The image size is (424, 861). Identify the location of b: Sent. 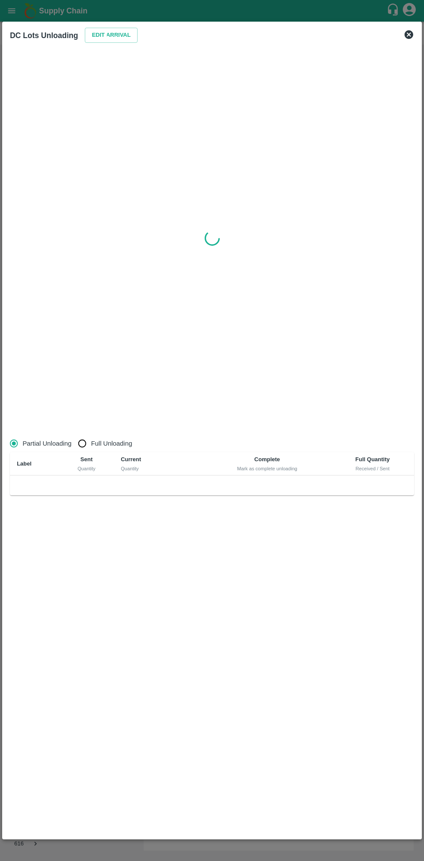
(87, 459).